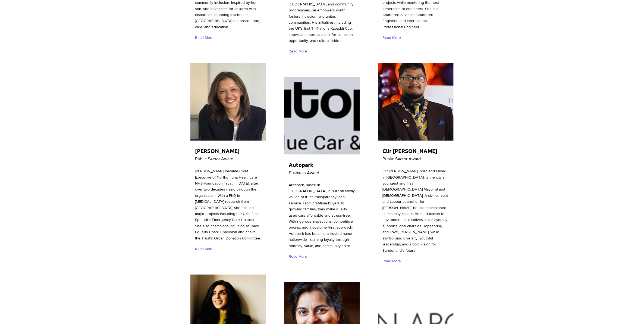 The width and height of the screenshot is (644, 324). I want to click on span: Autopark, so click(301, 165).